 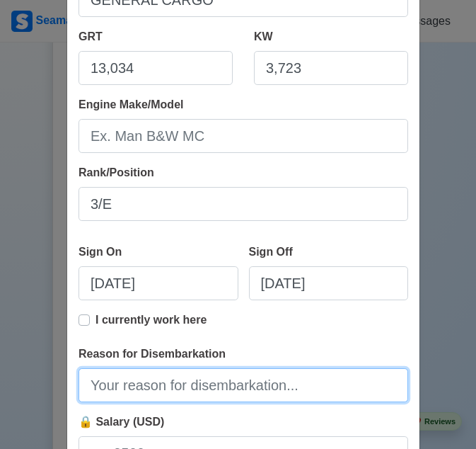 I want to click on p: I currently work here, so click(x=151, y=320).